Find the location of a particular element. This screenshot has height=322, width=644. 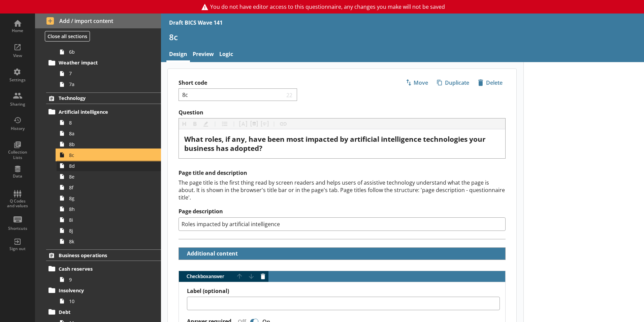

a: 8 is located at coordinates (109, 123).